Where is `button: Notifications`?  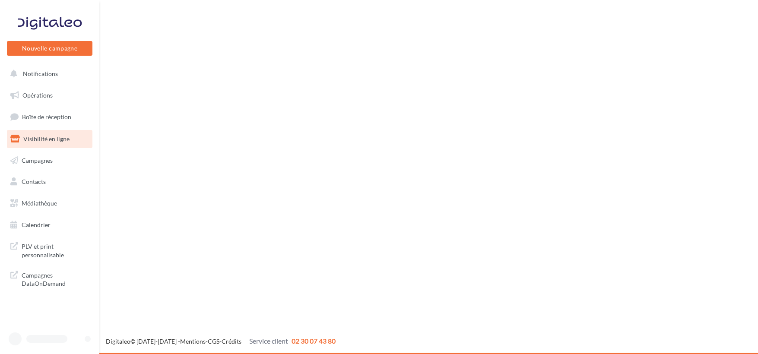
button: Notifications is located at coordinates (48, 74).